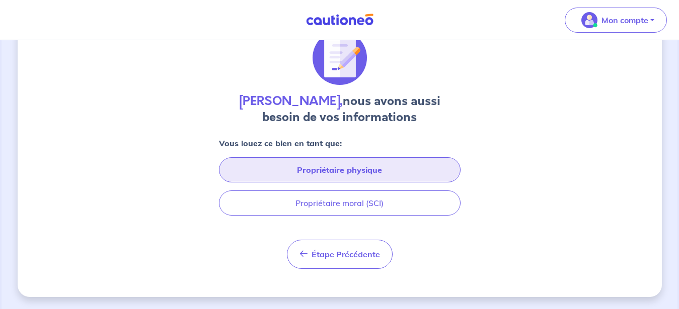  I want to click on img: illu_account_valid_menu.svg, so click(589, 20).